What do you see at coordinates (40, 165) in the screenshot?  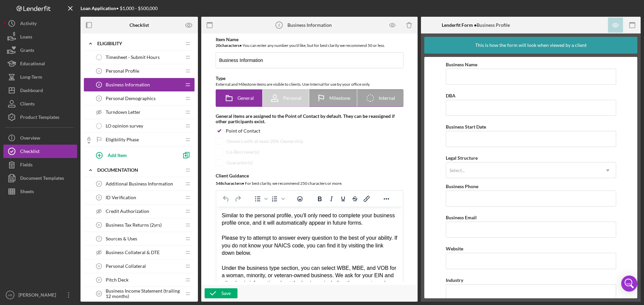 I see `button: Fields` at bounding box center [40, 165].